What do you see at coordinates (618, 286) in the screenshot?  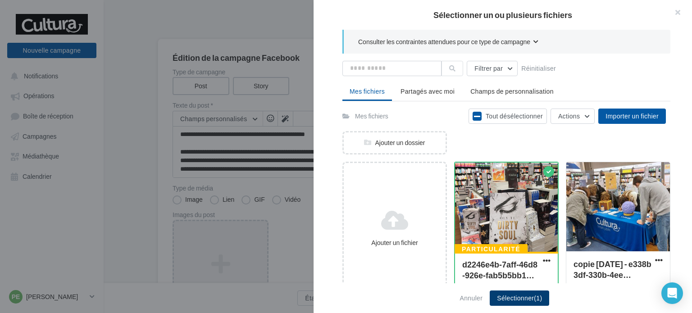 I see `div: Format d'image: jpeg` at bounding box center [618, 286].